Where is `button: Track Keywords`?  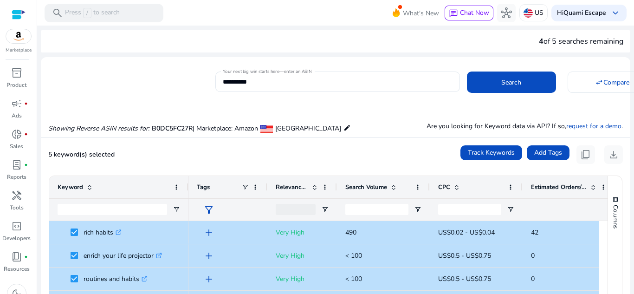
button: Track Keywords is located at coordinates (491, 153).